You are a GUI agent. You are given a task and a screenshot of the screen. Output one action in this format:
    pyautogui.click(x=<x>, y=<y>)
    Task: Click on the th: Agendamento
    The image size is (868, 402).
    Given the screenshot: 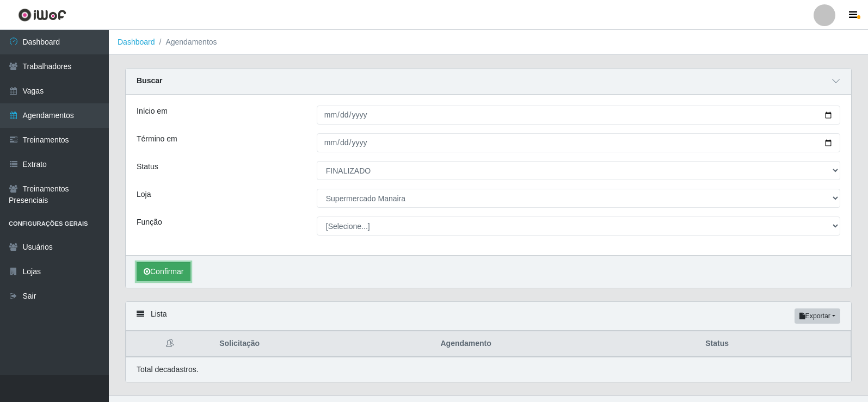 What is the action you would take?
    pyautogui.click(x=566, y=344)
    